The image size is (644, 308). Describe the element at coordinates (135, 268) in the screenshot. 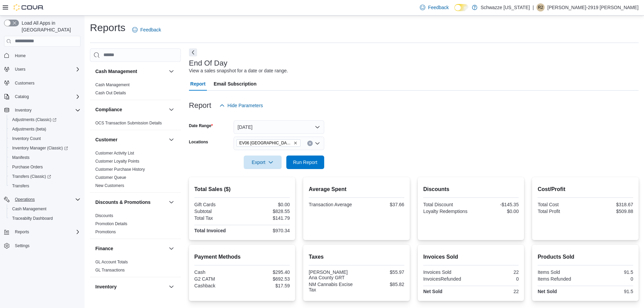

I see `div: Finance` at that location.